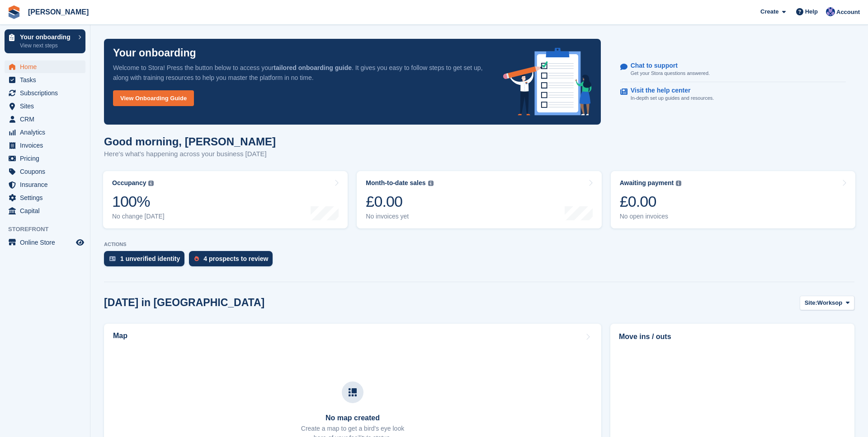 The height and width of the screenshot is (437, 868). I want to click on span: Pricing, so click(47, 159).